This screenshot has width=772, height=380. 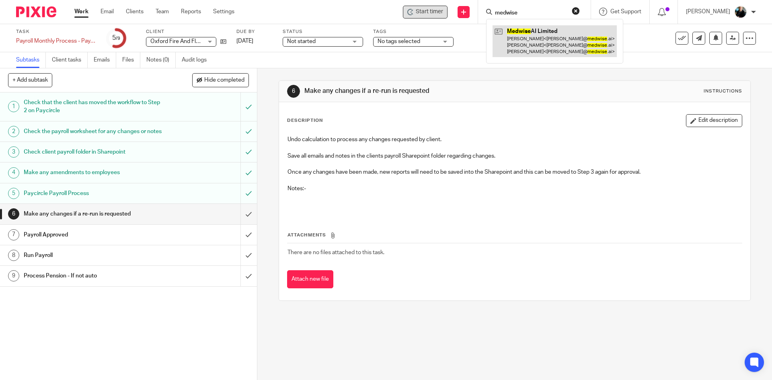 I want to click on a: Work, so click(x=81, y=12).